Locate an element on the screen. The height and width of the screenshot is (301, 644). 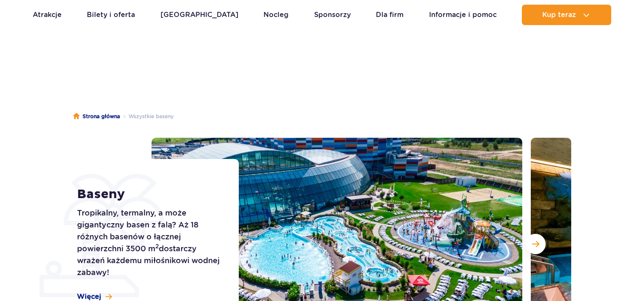
h1: Baseny is located at coordinates (148, 194).